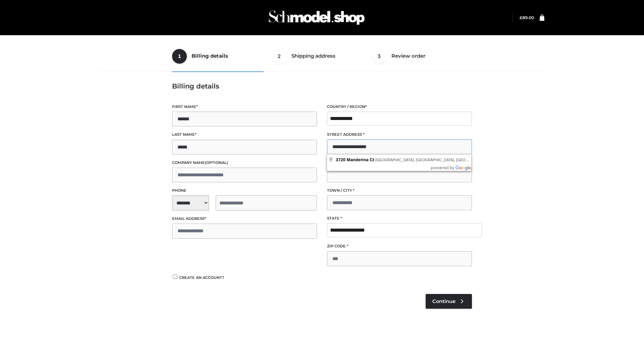 Image resolution: width=644 pixels, height=362 pixels. What do you see at coordinates (340, 160) in the screenshot?
I see `span: 3720` at bounding box center [340, 160].